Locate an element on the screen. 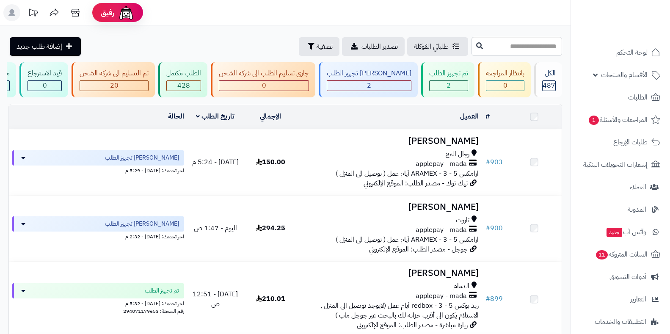 This screenshot has height=334, width=670. div: قيد الاسترجاع is located at coordinates (44, 73).